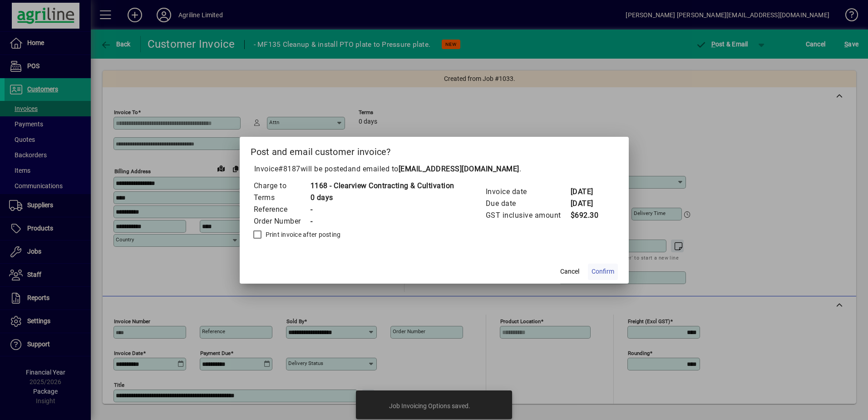 Image resolution: width=868 pixels, height=420 pixels. What do you see at coordinates (527, 215) in the screenshot?
I see `td: GST inclusive amount` at bounding box center [527, 215].